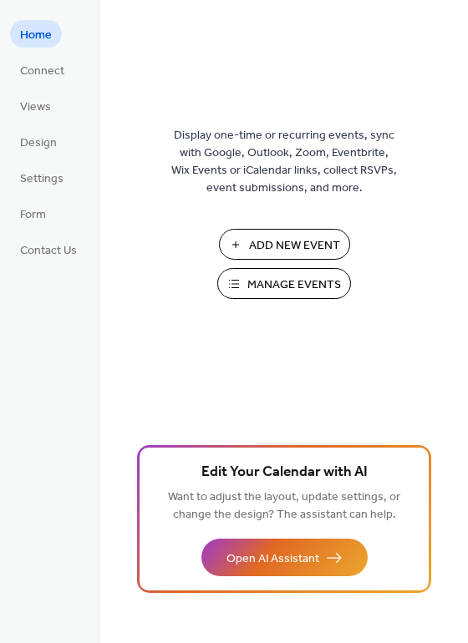  Describe the element at coordinates (284, 244) in the screenshot. I see `button: Add New Event` at that location.